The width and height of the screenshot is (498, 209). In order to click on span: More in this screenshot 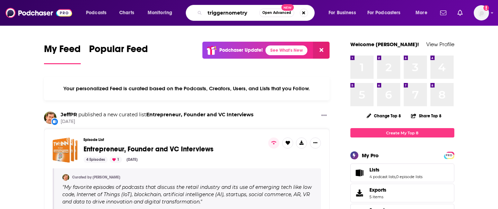, I will do `click(422, 13)`.